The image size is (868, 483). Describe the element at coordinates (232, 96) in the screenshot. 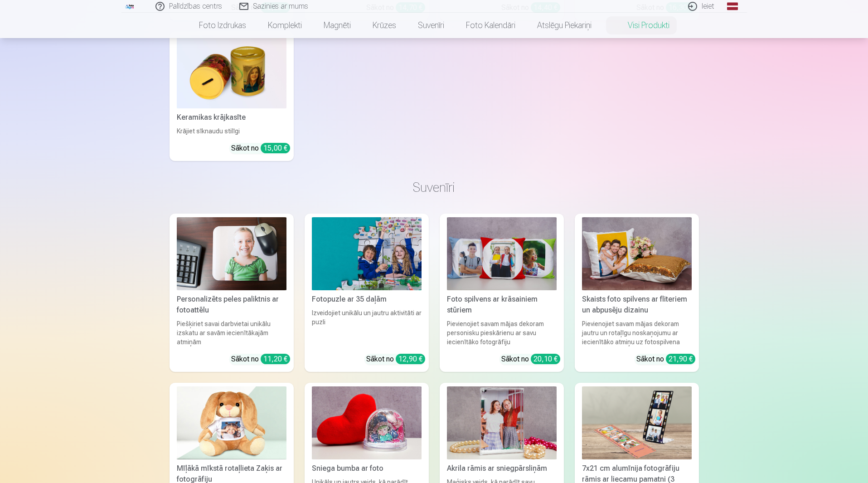

I see `a: Keramikas krājkasīteKeramikas krājkasīteKrājiet sīknaudu stilīgiSākot no 15,00 €` at that location.